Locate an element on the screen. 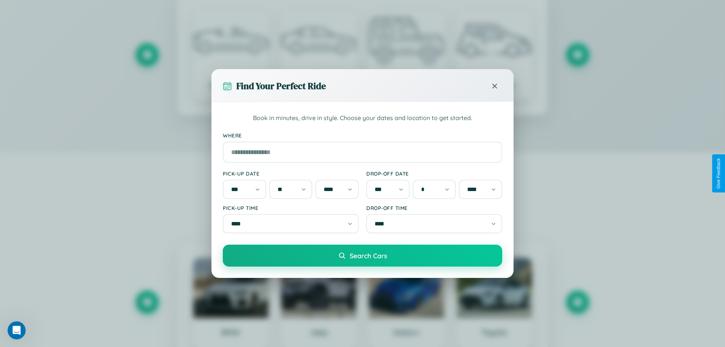 Image resolution: width=725 pixels, height=347 pixels. p: Book in minutes, drive in style. Choose your dates and location to get started. is located at coordinates (362, 118).